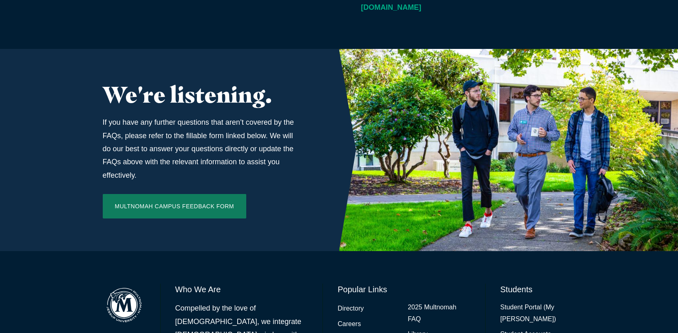 Image resolution: width=678 pixels, height=333 pixels. I want to click on a: 2025 Multnomah FAQ, so click(439, 314).